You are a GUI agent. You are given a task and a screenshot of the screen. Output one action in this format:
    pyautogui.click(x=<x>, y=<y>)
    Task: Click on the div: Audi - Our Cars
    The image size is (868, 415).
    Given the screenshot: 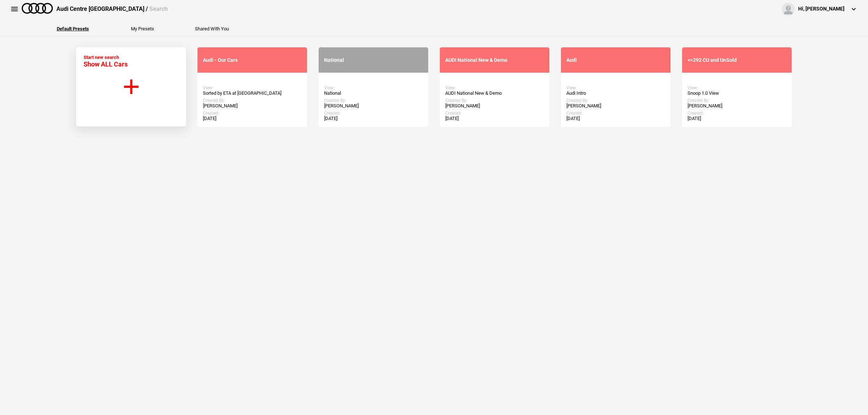 What is the action you would take?
    pyautogui.click(x=252, y=60)
    